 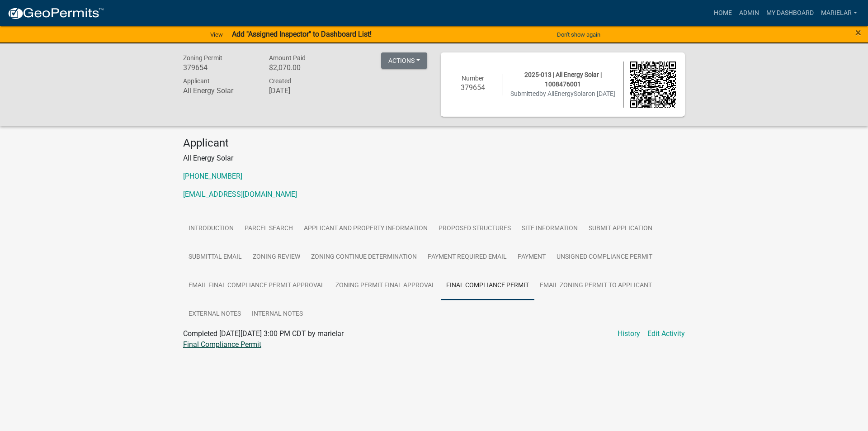 What do you see at coordinates (532, 257) in the screenshot?
I see `a: Payment` at bounding box center [532, 257].